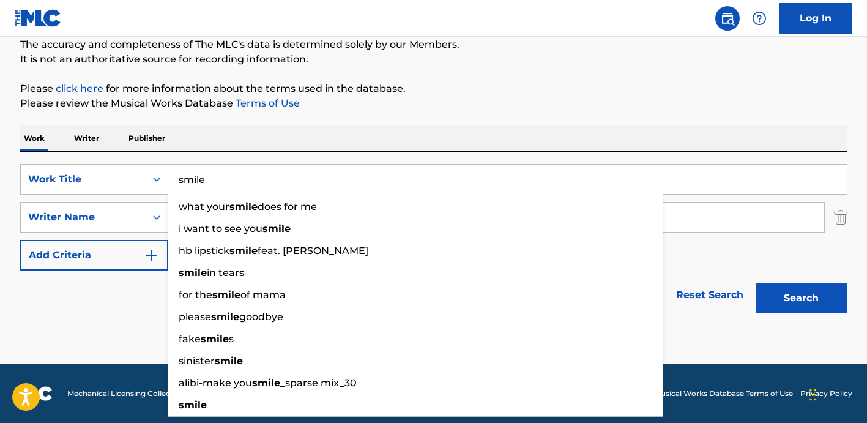 The width and height of the screenshot is (867, 423). I want to click on span: i want to see you, so click(220, 228).